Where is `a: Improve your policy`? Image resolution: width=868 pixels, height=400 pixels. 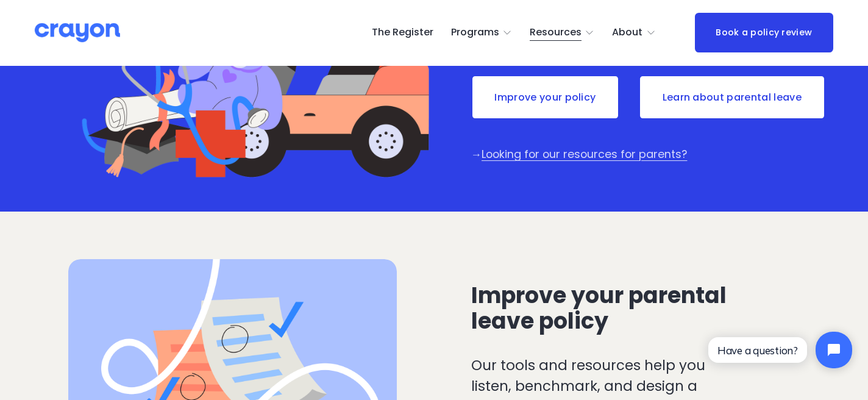 a: Improve your policy is located at coordinates (546, 98).